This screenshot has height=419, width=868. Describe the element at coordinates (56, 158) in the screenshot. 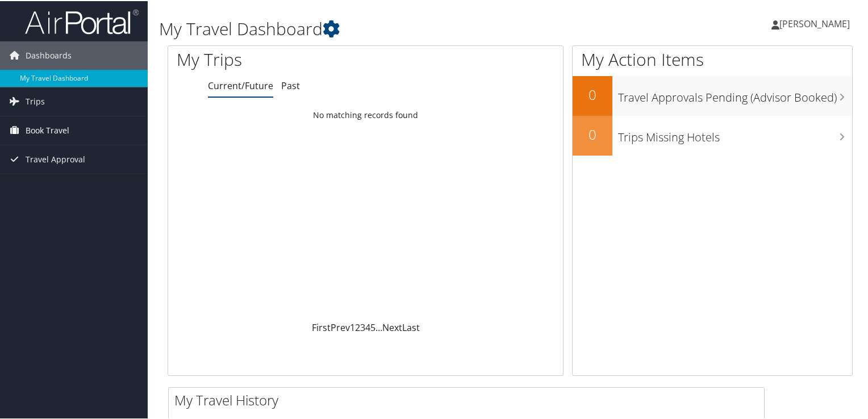

I see `span: Travel Approval` at that location.